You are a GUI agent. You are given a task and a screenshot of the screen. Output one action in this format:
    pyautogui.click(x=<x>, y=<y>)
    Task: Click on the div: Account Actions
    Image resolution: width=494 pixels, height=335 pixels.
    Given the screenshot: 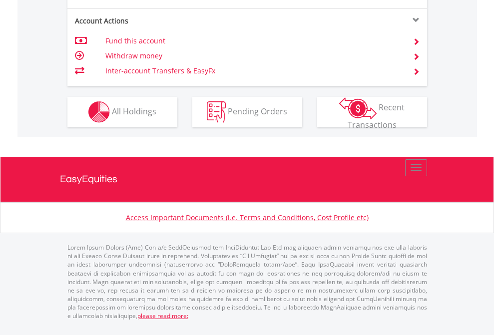 What is the action you would take?
    pyautogui.click(x=157, y=21)
    